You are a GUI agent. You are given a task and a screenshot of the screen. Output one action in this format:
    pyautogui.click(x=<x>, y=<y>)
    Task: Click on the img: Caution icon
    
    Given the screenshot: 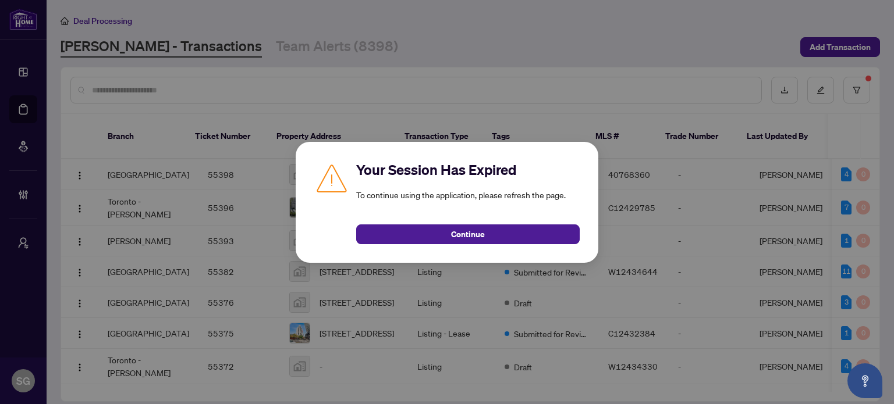 What is the action you would take?
    pyautogui.click(x=332, y=178)
    